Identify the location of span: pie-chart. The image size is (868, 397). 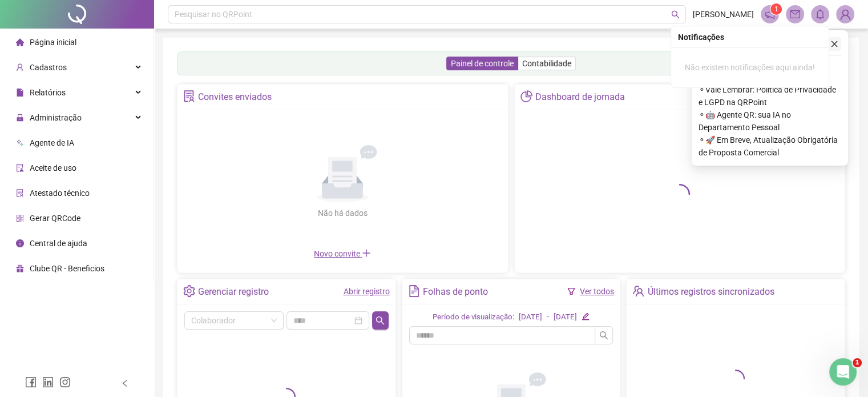
(526, 96).